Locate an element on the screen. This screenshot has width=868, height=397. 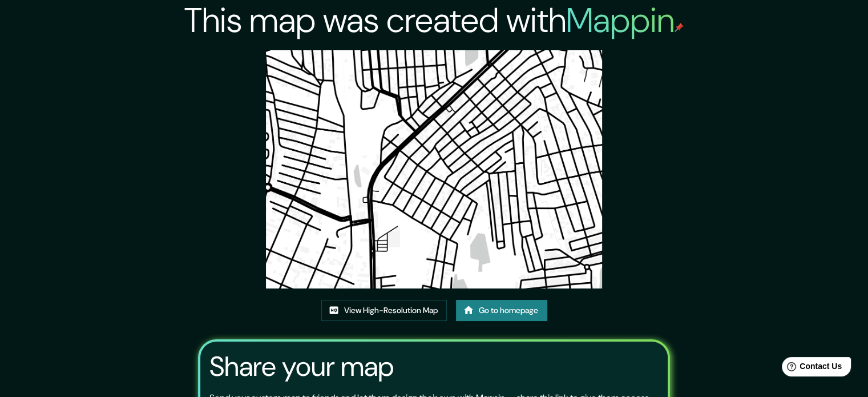
a: View High-Resolution Map is located at coordinates (384, 310).